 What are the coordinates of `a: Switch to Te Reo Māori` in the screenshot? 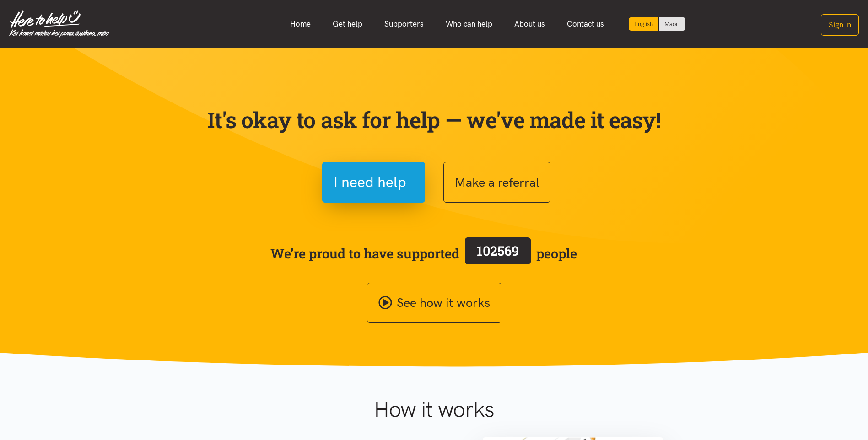 It's located at (672, 24).